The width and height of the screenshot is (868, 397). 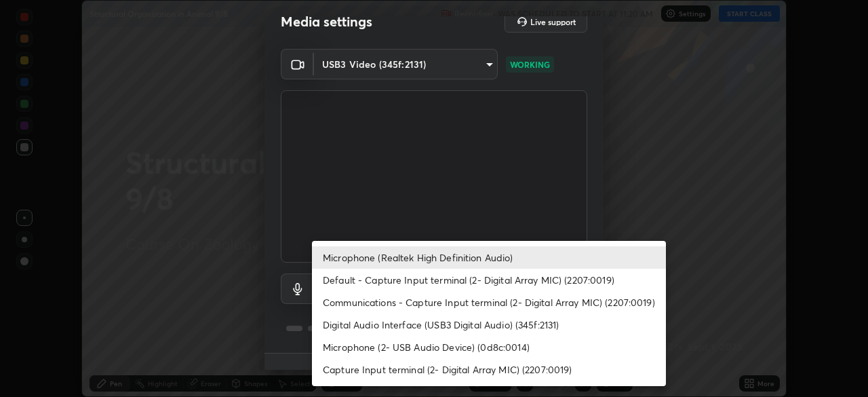 I want to click on li: Digital Audio Interface (USB3 Digital Audio) (345f:2131), so click(x=489, y=325).